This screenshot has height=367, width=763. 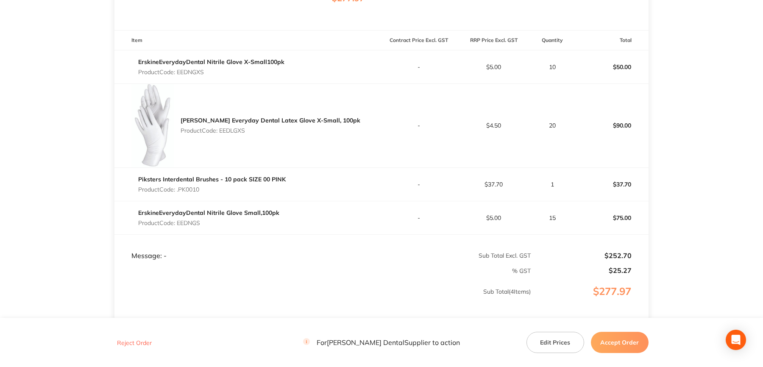 I want to click on th: Quantity, so click(x=552, y=40).